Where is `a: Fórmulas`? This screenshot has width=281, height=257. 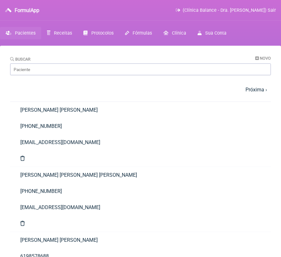 a: Fórmulas is located at coordinates (138, 33).